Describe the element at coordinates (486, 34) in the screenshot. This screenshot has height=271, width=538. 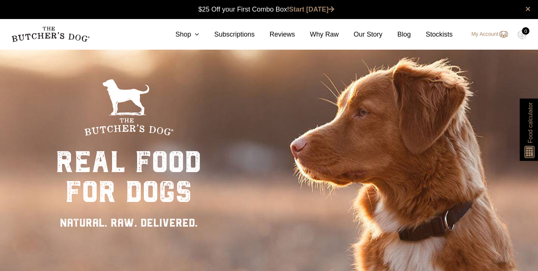
I see `a: My Account` at that location.